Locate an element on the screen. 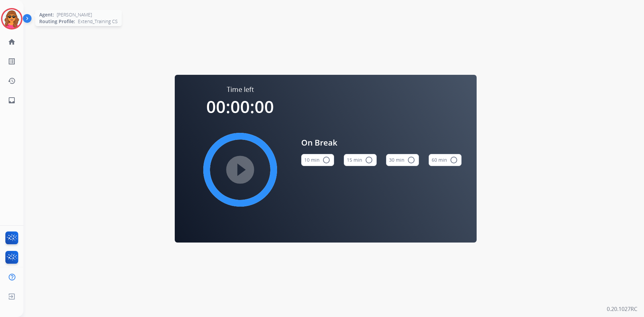  button: 10 min is located at coordinates (318, 160).